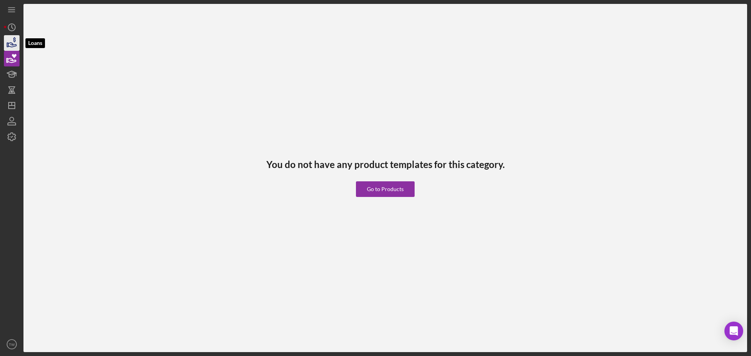 This screenshot has width=751, height=356. Describe the element at coordinates (385, 165) in the screenshot. I see `h3: You do not have any product templates for this category.` at that location.